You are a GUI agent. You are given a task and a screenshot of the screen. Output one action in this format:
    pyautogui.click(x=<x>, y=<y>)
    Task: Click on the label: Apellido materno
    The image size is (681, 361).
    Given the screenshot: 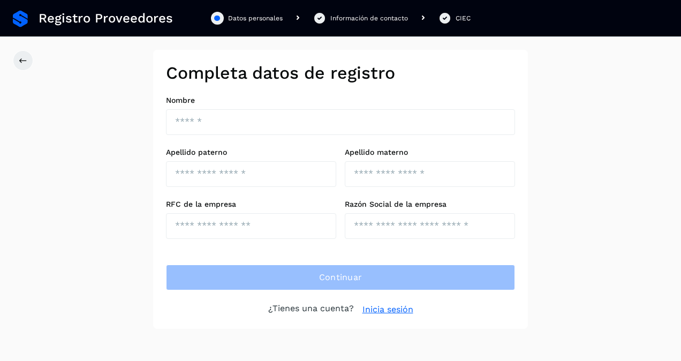 What is the action you would take?
    pyautogui.click(x=430, y=152)
    